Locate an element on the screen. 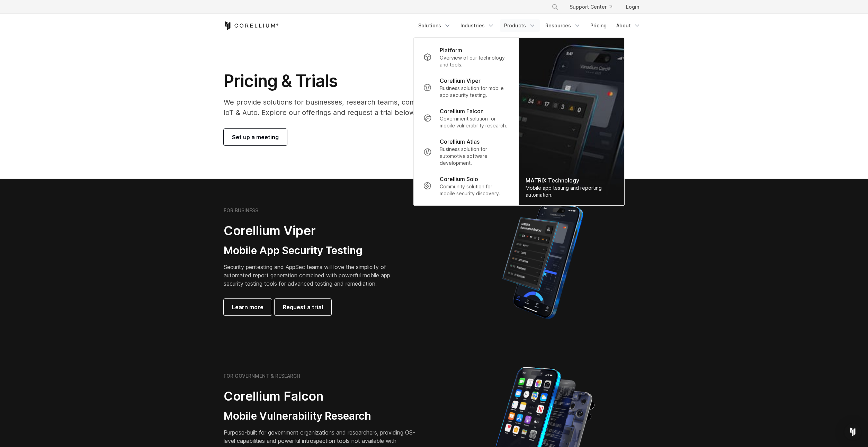 This screenshot has height=447, width=868. p: Business solution for mobile app security testing. is located at coordinates (474, 92).